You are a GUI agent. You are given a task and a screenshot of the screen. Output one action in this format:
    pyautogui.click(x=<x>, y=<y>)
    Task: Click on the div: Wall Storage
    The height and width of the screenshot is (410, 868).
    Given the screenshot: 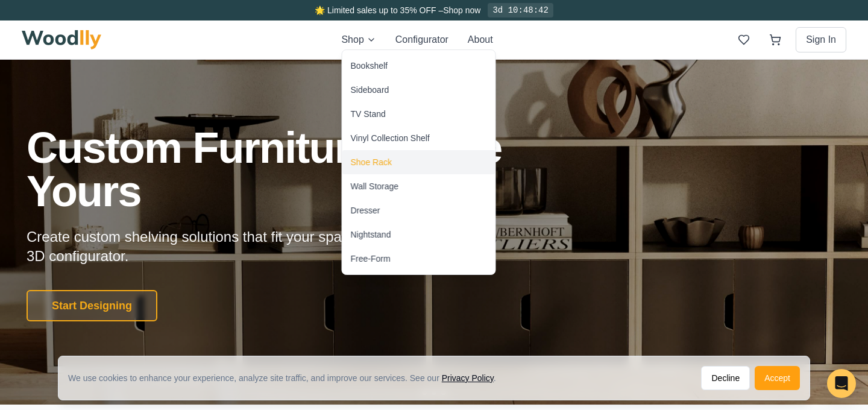 What is the action you would take?
    pyautogui.click(x=375, y=187)
    